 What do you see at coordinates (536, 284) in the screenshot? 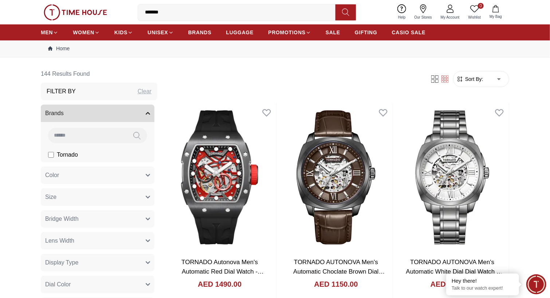
I see `div: Chat Widget` at bounding box center [536, 284].